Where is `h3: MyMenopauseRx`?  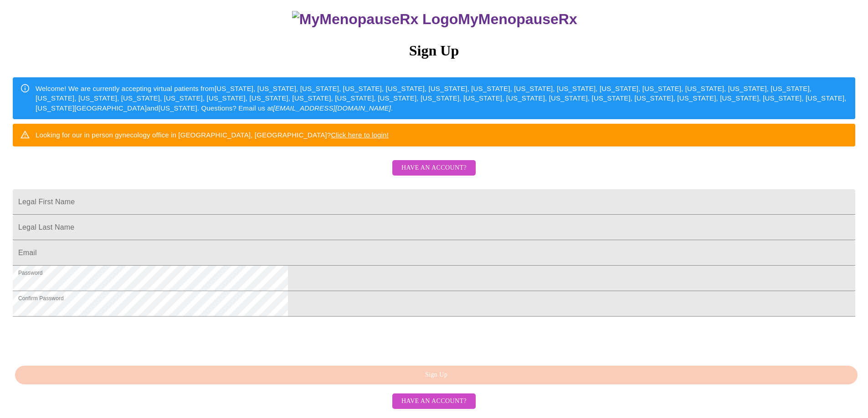
h3: MyMenopauseRx is located at coordinates (434, 19).